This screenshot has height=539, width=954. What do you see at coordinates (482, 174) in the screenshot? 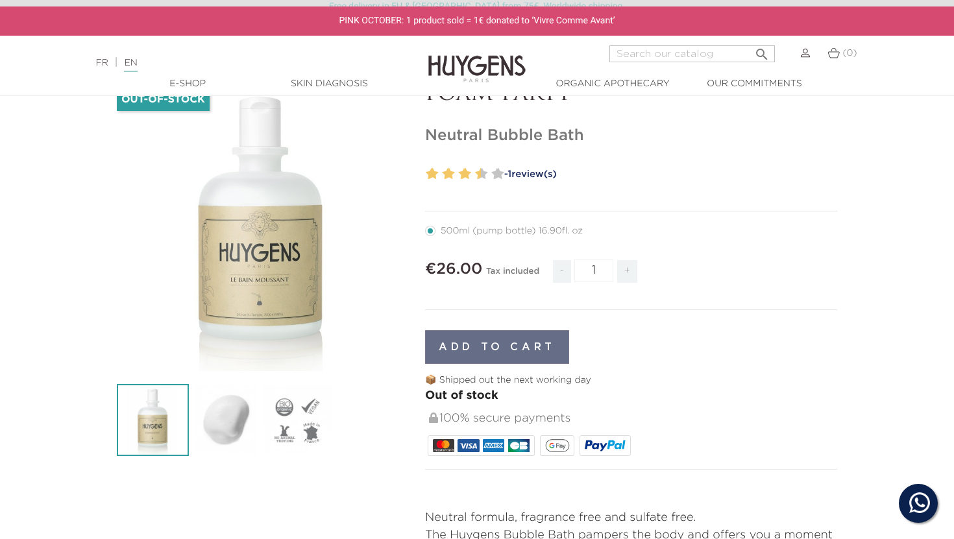
I see `label: 8` at bounding box center [482, 174].